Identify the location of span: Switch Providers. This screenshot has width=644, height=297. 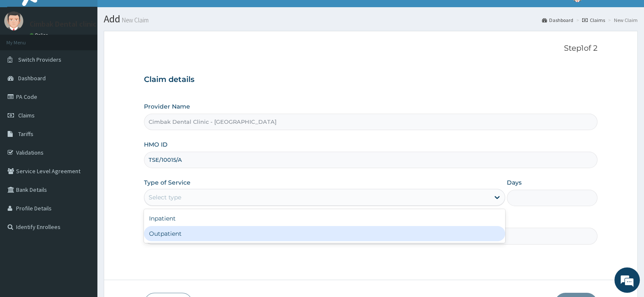
(40, 60).